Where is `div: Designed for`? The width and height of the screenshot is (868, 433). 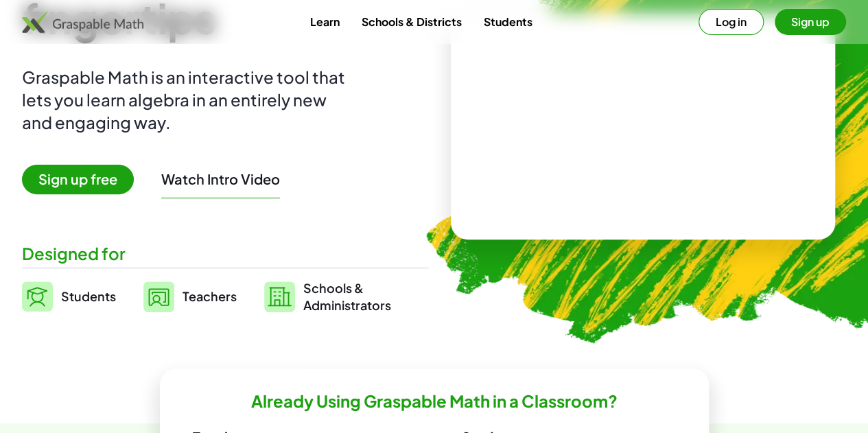
div: Designed for is located at coordinates (225, 253).